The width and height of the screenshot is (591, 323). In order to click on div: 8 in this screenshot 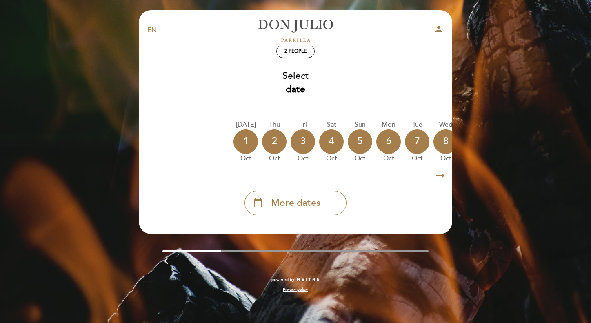, I will do `click(445, 142)`.